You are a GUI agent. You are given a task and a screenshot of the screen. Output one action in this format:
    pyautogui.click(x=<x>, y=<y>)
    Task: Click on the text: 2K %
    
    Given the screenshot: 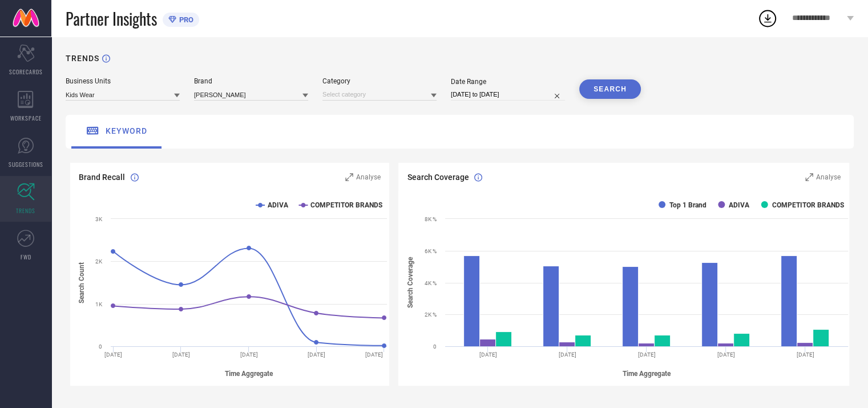 What is the action you would take?
    pyautogui.click(x=431, y=314)
    